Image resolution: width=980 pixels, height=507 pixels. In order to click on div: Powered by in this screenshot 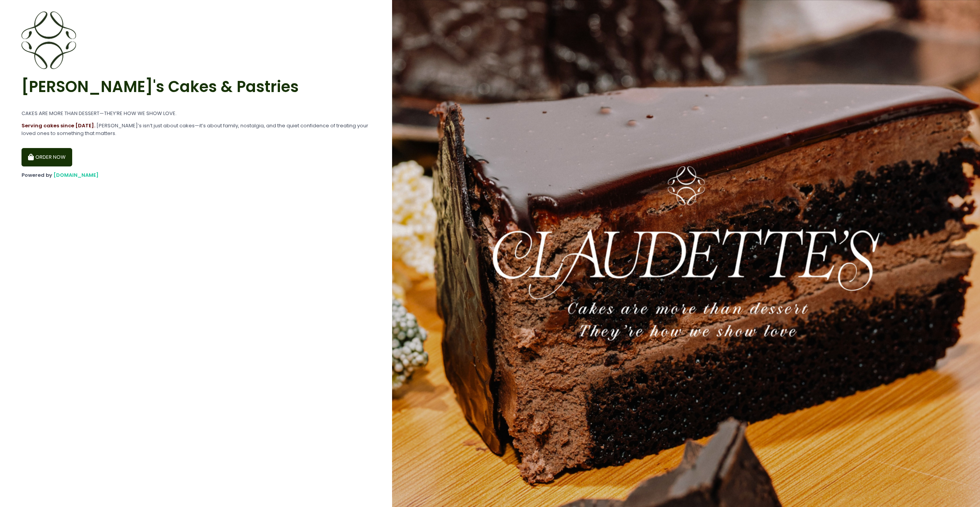, I will do `click(196, 176)`.